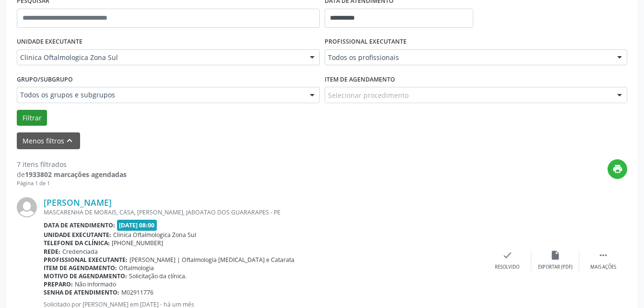  What do you see at coordinates (27, 207) in the screenshot?
I see `img: img` at bounding box center [27, 207].